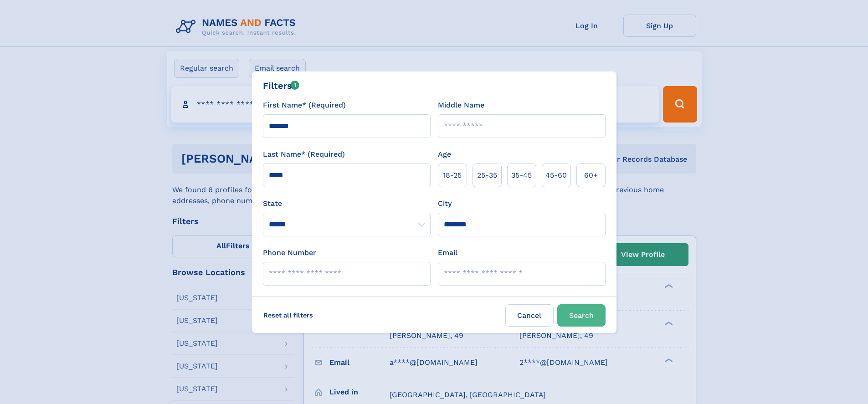 This screenshot has height=404, width=868. Describe the element at coordinates (447, 253) in the screenshot. I see `label: Email` at that location.